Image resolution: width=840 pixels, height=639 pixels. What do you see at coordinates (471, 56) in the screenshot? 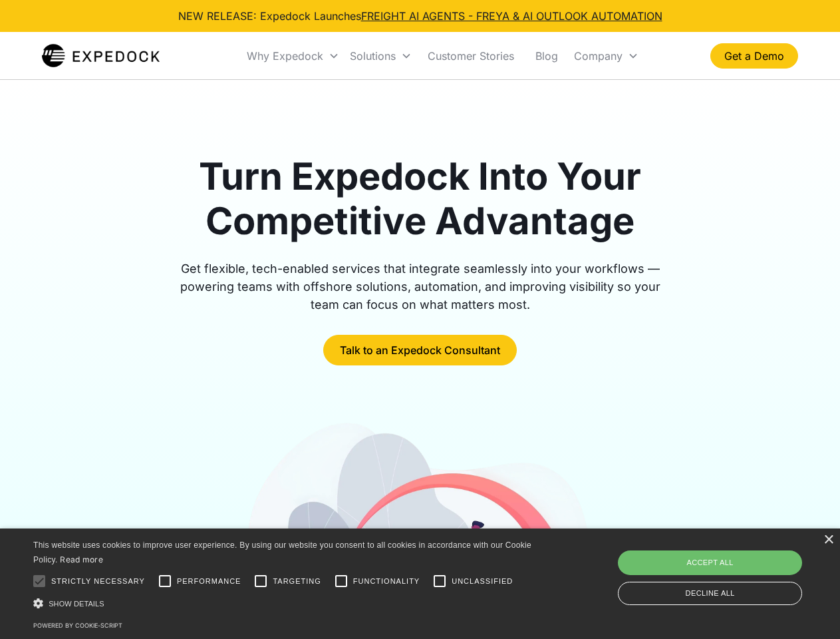
I see `a: Customer Stories` at bounding box center [471, 56].